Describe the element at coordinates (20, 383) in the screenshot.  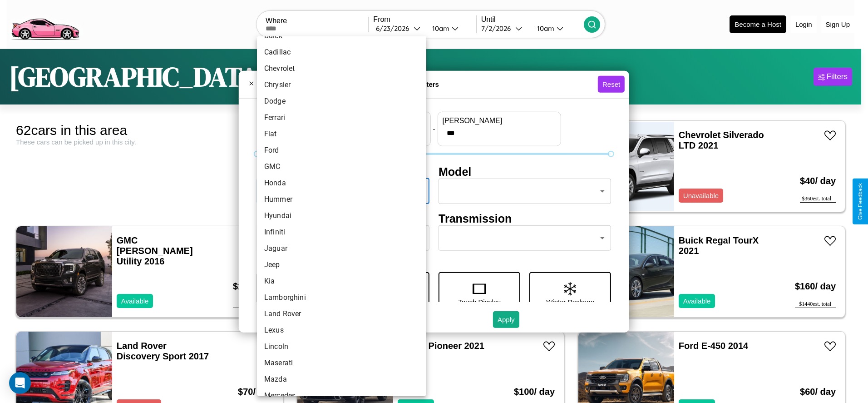
I see `div: Open Intercom Messenger` at that location.